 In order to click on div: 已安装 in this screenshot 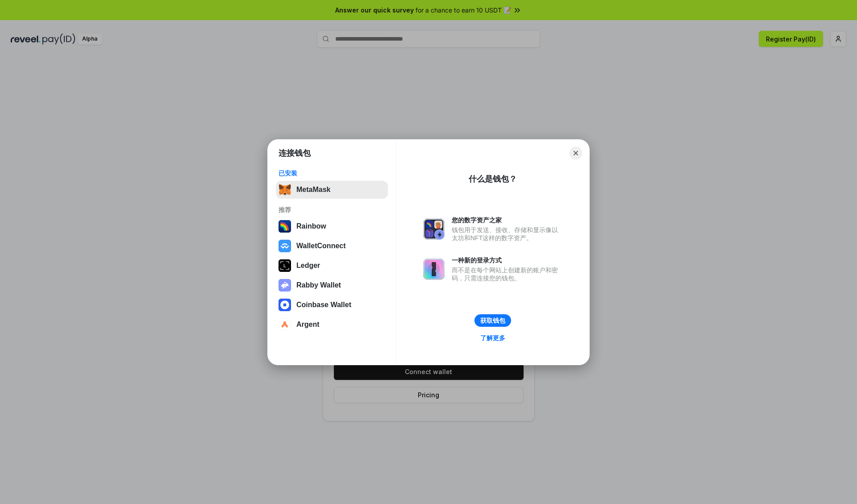, I will do `click(332, 173)`.